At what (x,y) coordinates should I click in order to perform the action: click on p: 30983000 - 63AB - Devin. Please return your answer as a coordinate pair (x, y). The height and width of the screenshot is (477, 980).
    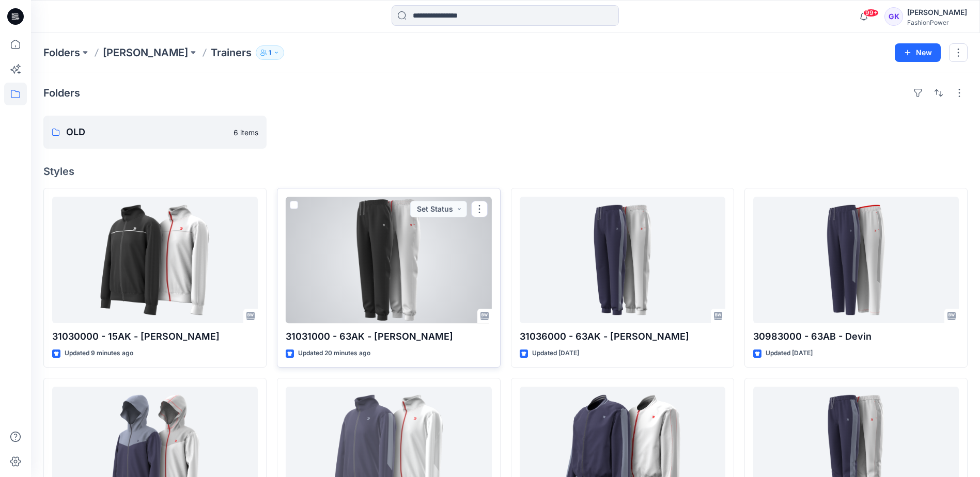
    Looking at the image, I should click on (856, 337).